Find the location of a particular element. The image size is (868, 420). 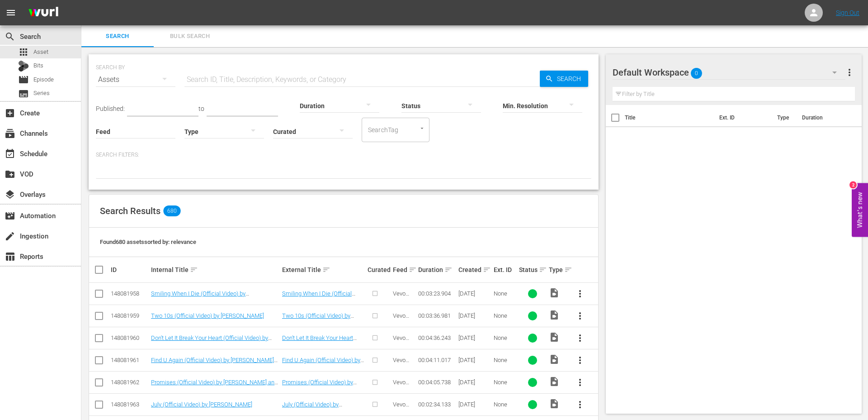

div: 00:04:11.017 is located at coordinates (437, 359).